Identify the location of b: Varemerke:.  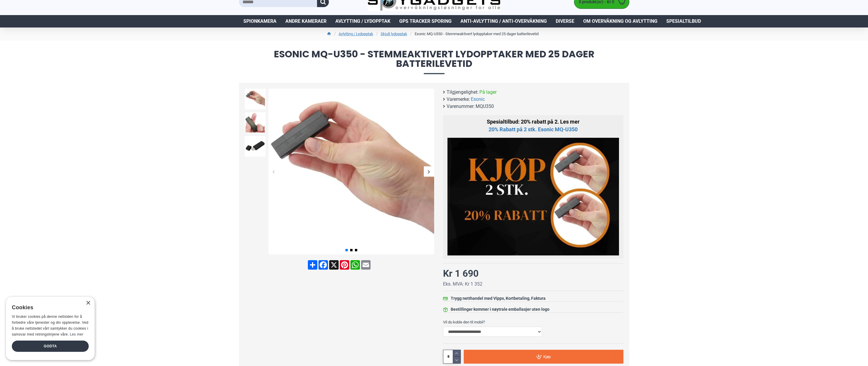
(458, 99).